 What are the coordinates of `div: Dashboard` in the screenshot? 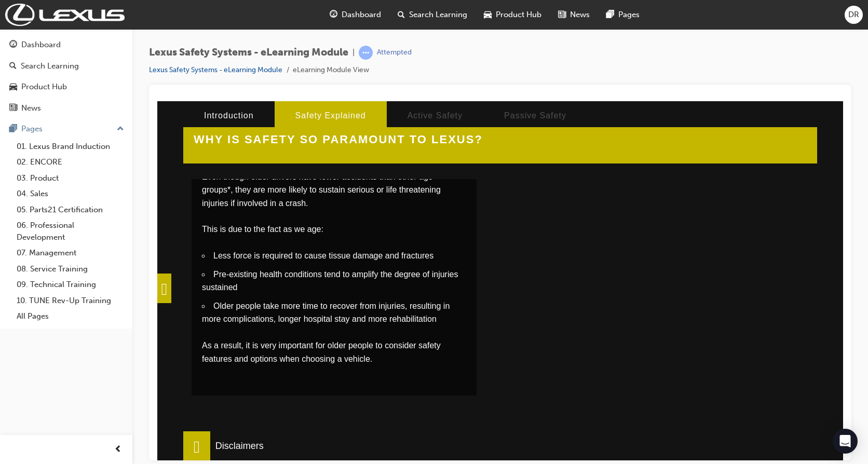 It's located at (41, 45).